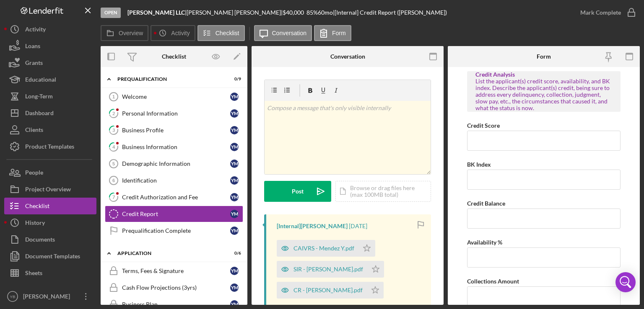  Describe the element at coordinates (174, 147) in the screenshot. I see `a: 4Business InformationYM` at that location.